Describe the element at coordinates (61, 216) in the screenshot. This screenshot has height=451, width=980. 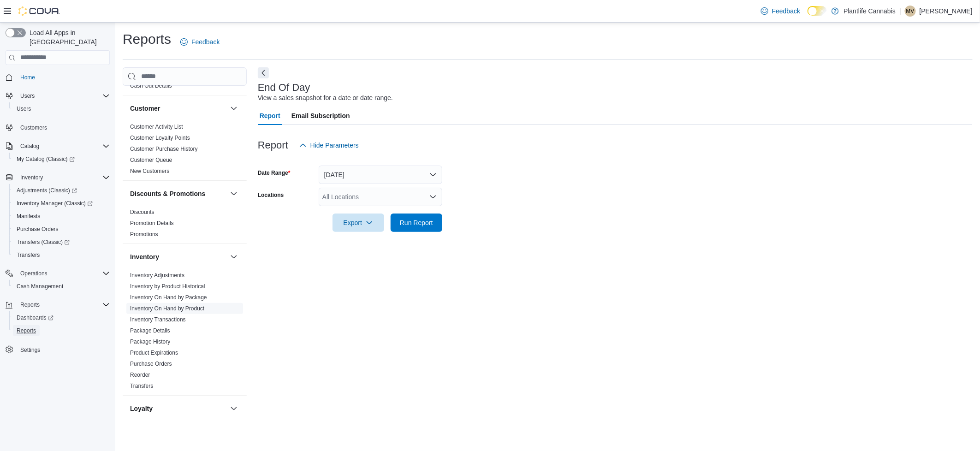
I see `button: Manifests` at that location.